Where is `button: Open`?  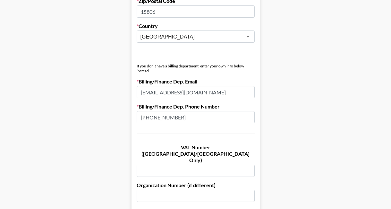 button: Open is located at coordinates (248, 37).